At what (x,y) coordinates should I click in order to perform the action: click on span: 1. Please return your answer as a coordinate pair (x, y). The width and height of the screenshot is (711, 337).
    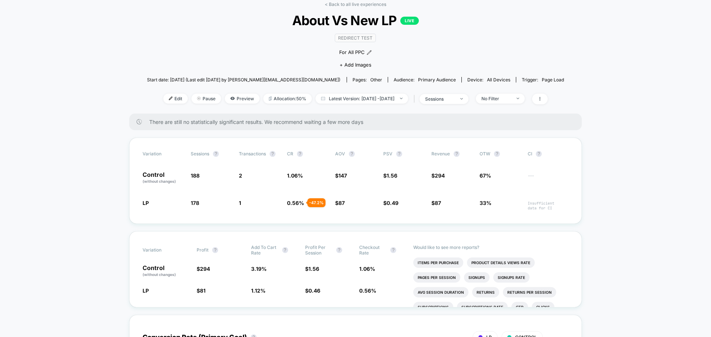
    Looking at the image, I should click on (240, 203).